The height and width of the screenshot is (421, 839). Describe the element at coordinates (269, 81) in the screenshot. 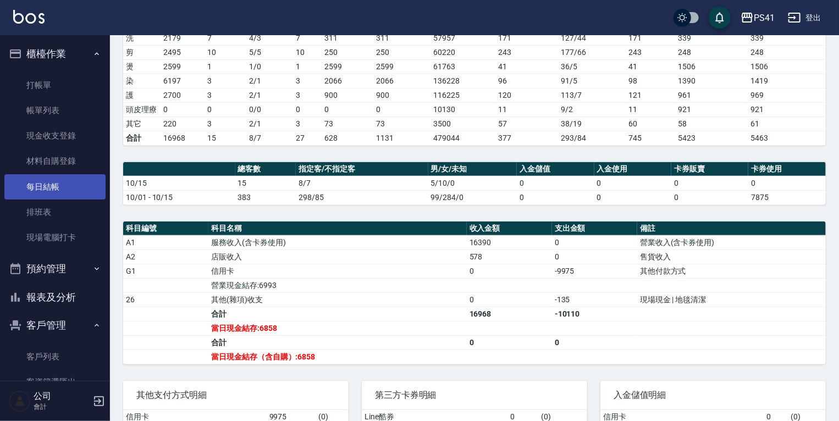

I see `td: 2 / 1` at that location.